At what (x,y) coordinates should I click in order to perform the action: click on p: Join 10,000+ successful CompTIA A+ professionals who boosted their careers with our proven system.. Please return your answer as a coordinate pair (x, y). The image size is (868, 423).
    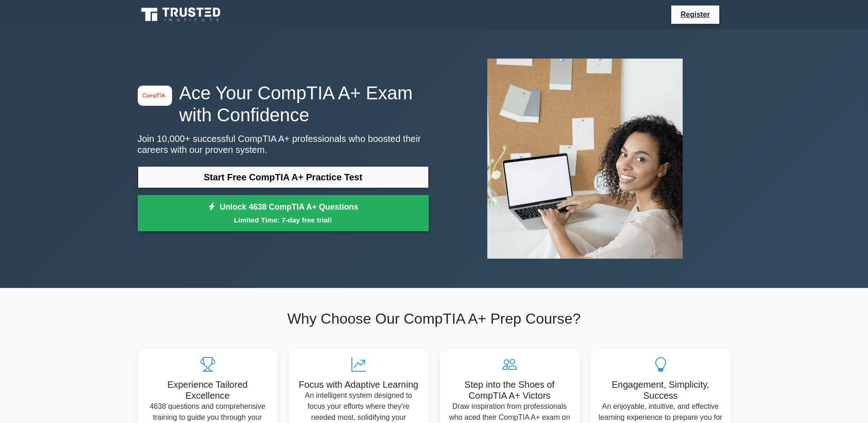
    Looking at the image, I should click on (283, 144).